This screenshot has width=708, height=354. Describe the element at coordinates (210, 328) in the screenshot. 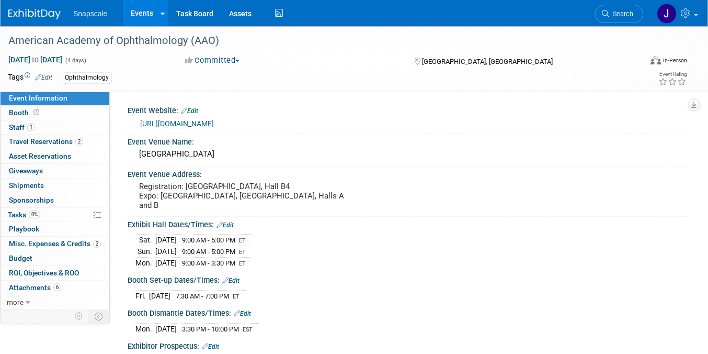

I see `span: 3:30 PM - 10:00 PM` at that location.